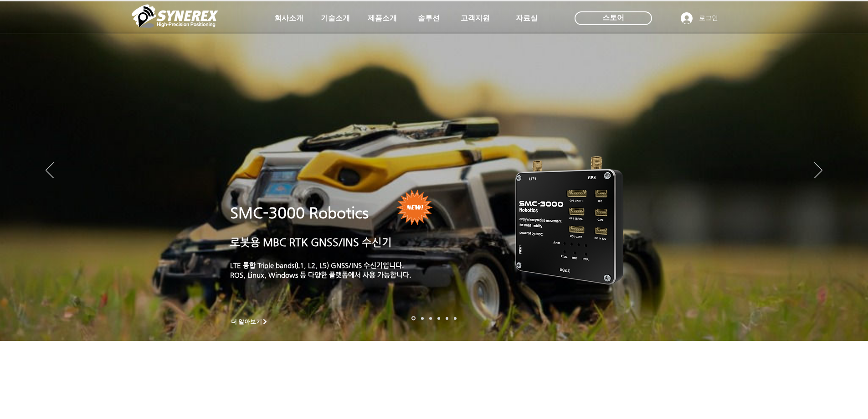  What do you see at coordinates (447, 319) in the screenshot?
I see `a: 로봇` at bounding box center [447, 319].